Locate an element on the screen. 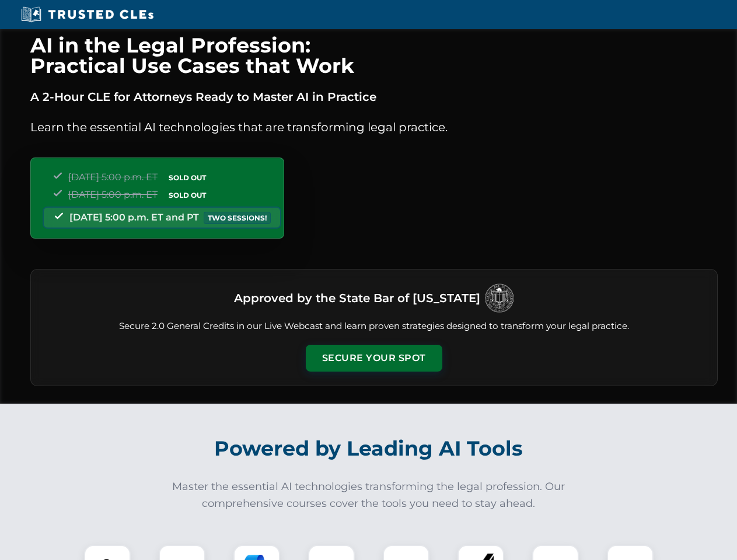 The width and height of the screenshot is (737, 560). img: Logo is located at coordinates (500, 298).